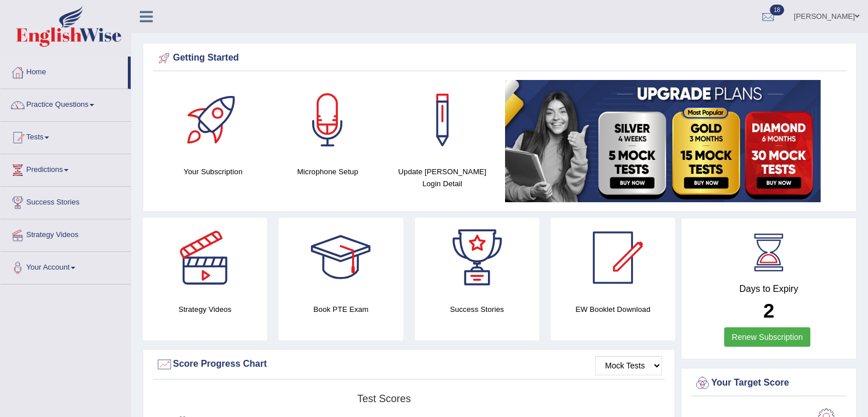  Describe the element at coordinates (66, 266) in the screenshot. I see `a: Your Account` at that location.